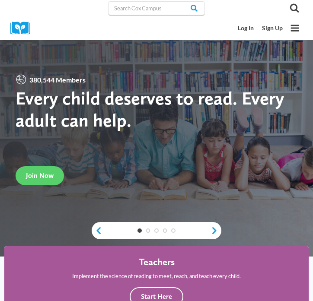 The width and height of the screenshot is (313, 301). What do you see at coordinates (150, 109) in the screenshot?
I see `strong: Every child deserves to read. Every adult can help.` at bounding box center [150, 109].